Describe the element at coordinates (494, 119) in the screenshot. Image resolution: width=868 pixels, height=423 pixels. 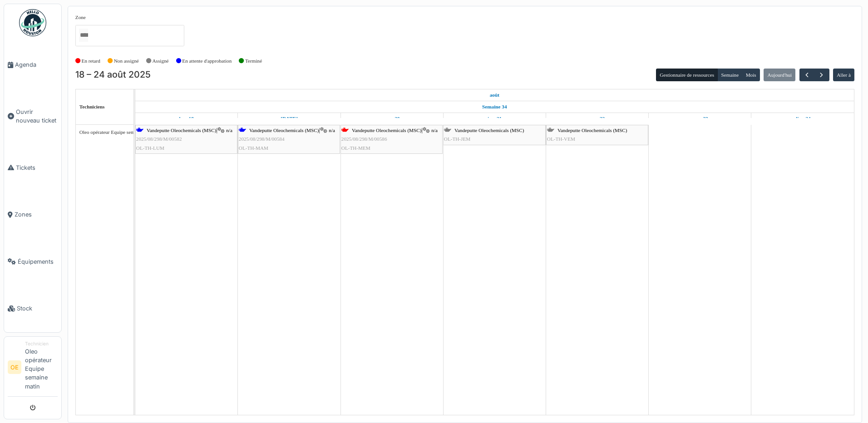
I see `a: 21 août 2025` at that location.